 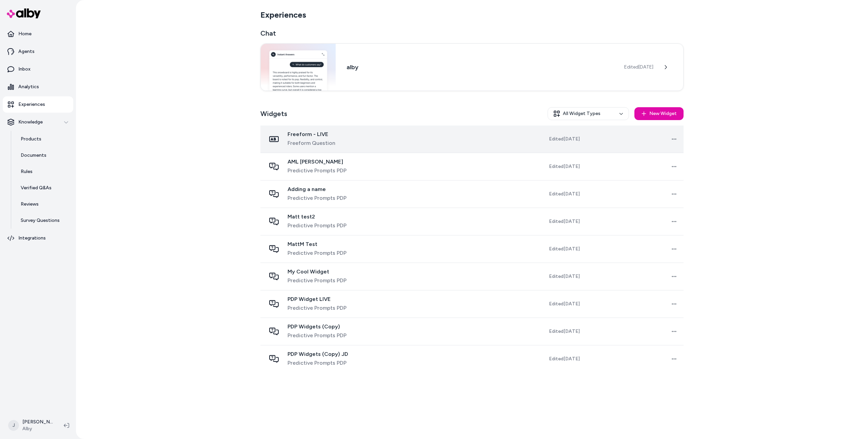 What do you see at coordinates (38, 69) in the screenshot?
I see `a: Inbox` at bounding box center [38, 69].